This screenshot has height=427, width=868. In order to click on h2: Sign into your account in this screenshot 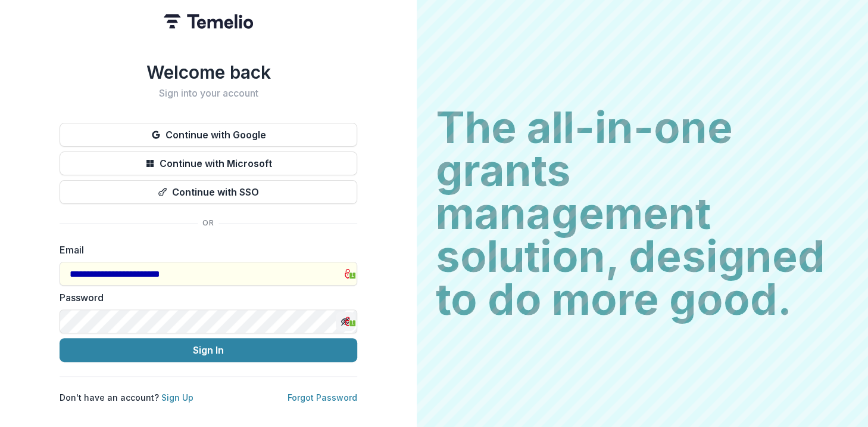, I will do `click(209, 93)`.